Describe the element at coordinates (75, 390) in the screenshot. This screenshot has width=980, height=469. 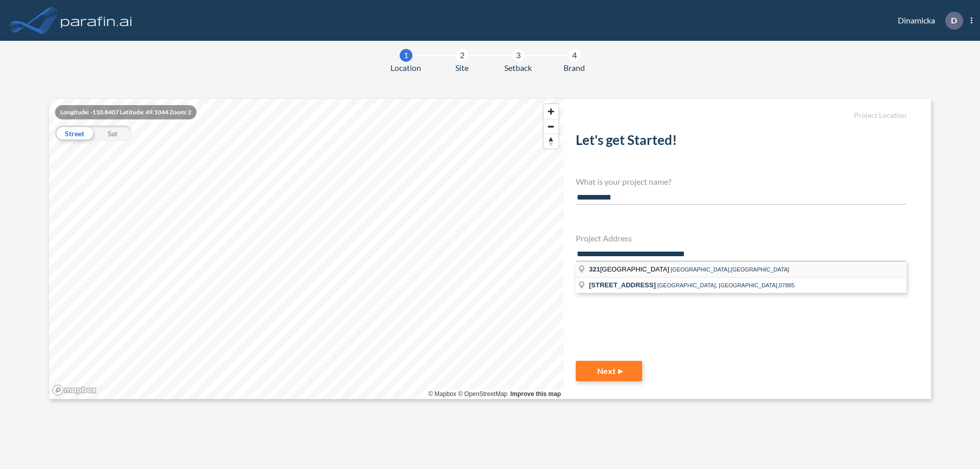
I see `a: Mapbox homepage` at that location.